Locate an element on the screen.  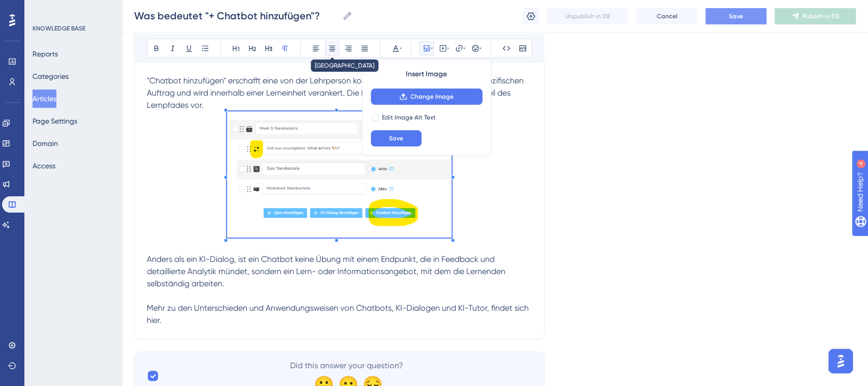
span: Insert Image is located at coordinates (426, 74).